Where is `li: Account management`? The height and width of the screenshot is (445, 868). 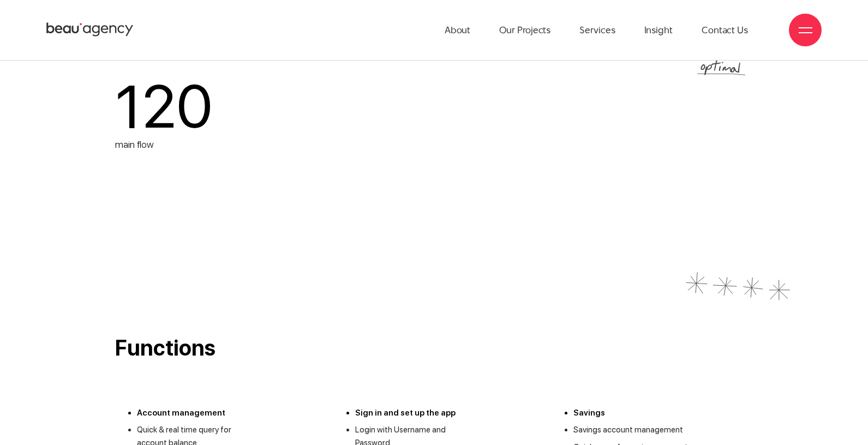 li: Account management is located at coordinates (200, 414).